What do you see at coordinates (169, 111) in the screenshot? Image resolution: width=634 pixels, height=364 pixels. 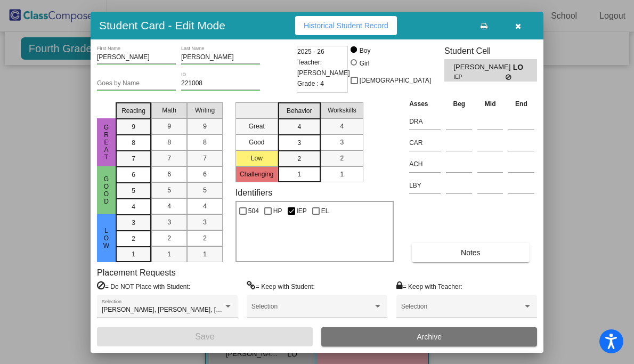 I see `span: Math` at bounding box center [169, 111].